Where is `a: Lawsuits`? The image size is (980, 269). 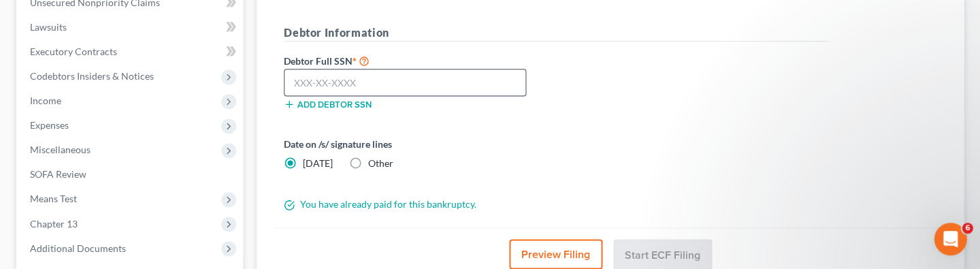 a: Lawsuits is located at coordinates (131, 27).